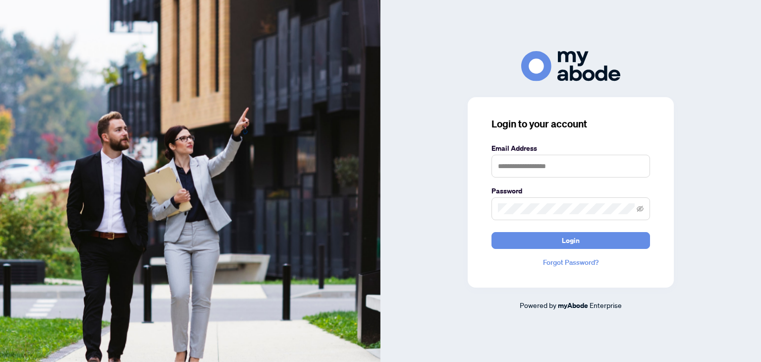  Describe the element at coordinates (538, 305) in the screenshot. I see `span: Powered by` at that location.